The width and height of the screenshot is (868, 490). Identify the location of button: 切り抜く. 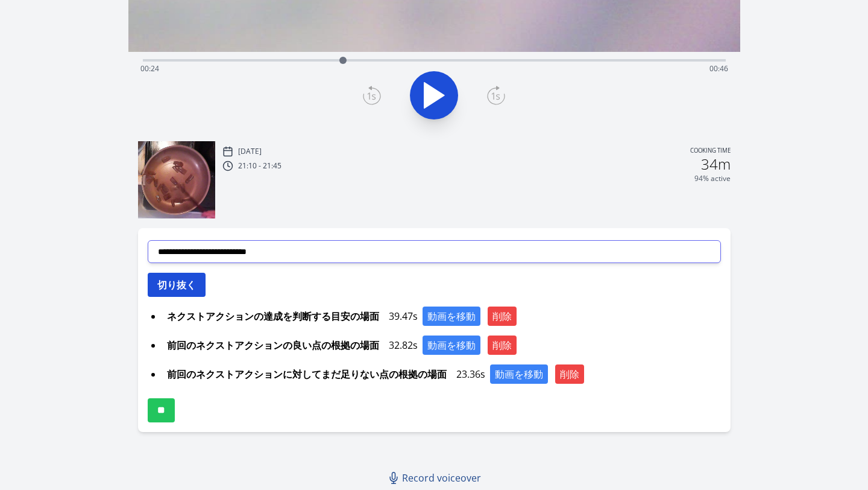
(177, 285).